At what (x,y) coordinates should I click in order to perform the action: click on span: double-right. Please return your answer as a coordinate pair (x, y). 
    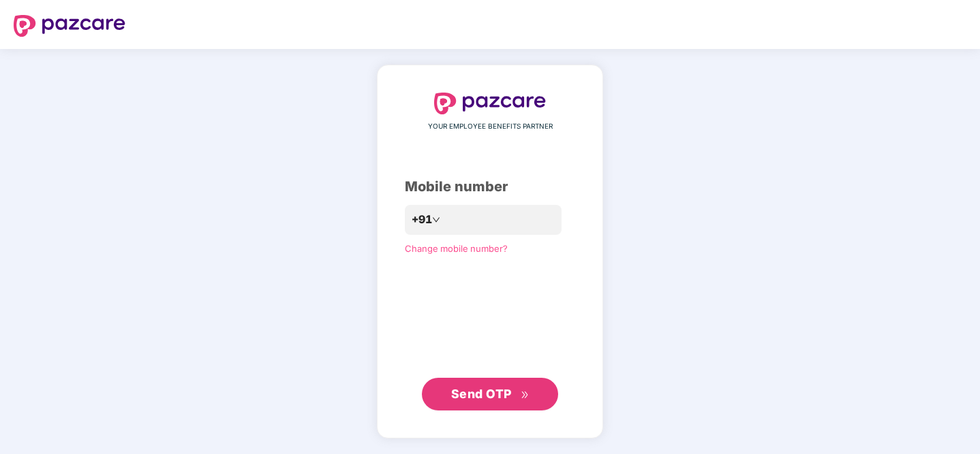
    Looking at the image, I should click on (525, 395).